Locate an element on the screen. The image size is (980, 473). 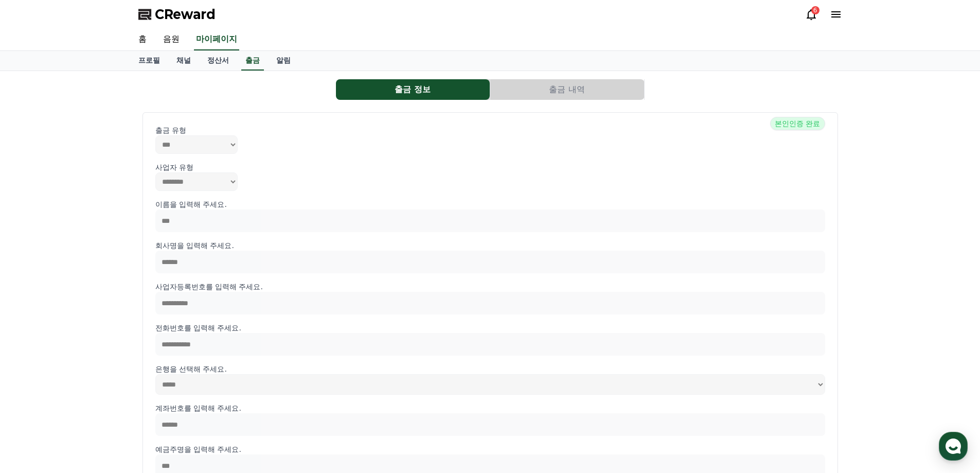
a: 출금 정보 is located at coordinates (413, 90).